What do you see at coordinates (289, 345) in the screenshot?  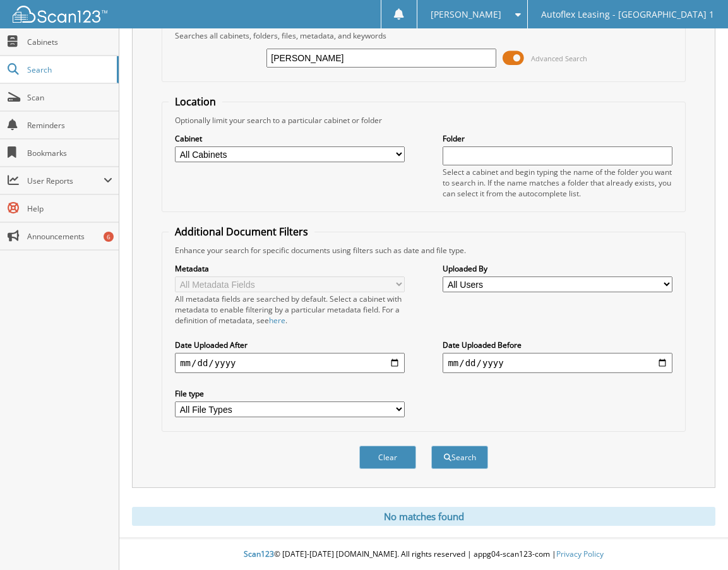 I see `label: Date Uploaded After` at bounding box center [289, 345].